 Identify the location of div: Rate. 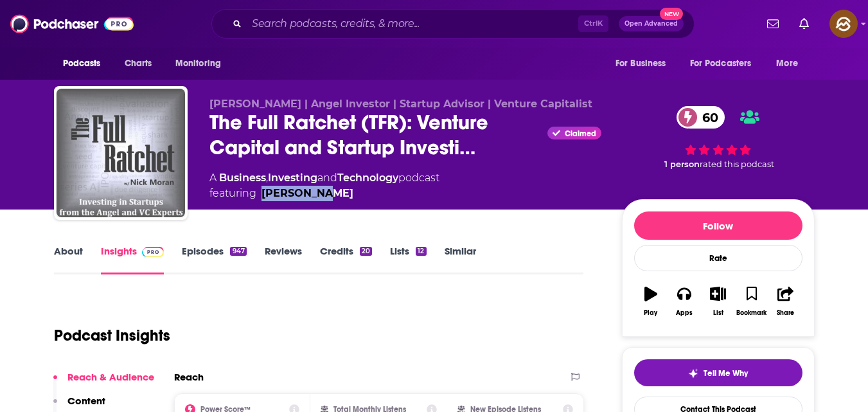
(718, 258).